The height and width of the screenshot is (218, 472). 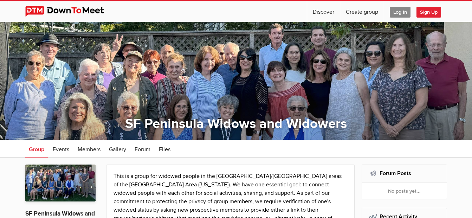 I want to click on a: Create group, so click(x=362, y=11).